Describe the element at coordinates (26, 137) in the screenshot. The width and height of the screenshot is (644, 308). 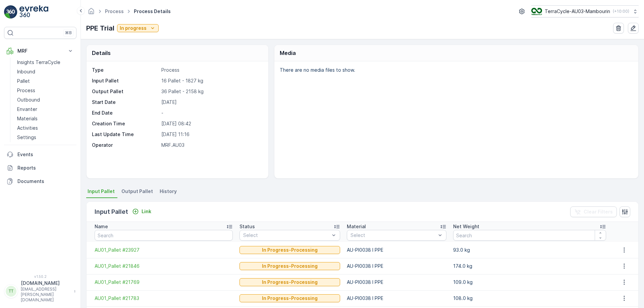
I see `p: Settings` at that location.